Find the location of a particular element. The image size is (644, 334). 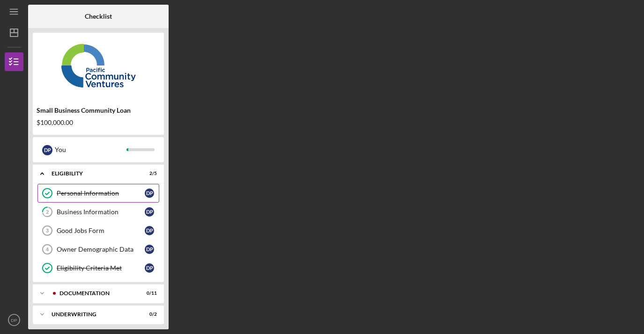

div: Business Information is located at coordinates (101, 212).